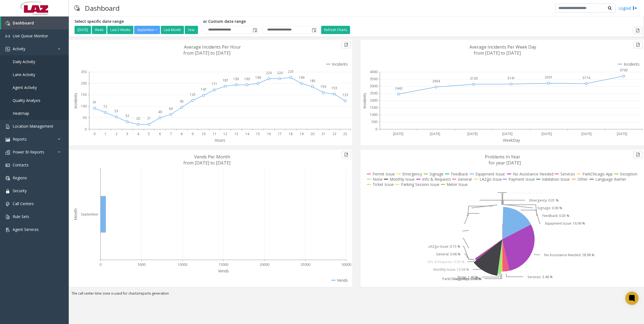  Describe the element at coordinates (398, 88) in the screenshot. I see `text: 2442` at that location.